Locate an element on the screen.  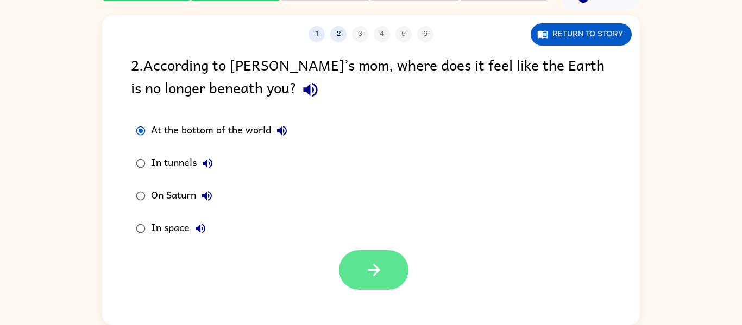
button: On Saturn is located at coordinates (207, 196).